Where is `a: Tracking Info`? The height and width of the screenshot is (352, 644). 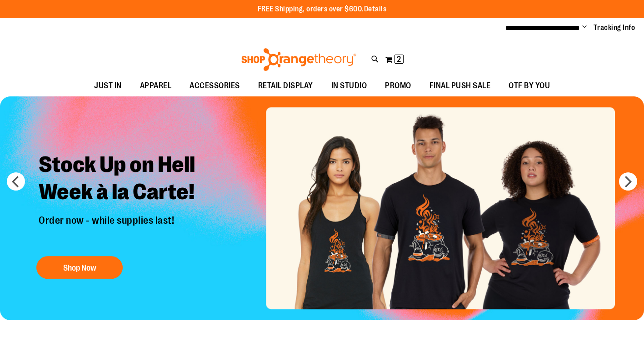 a: Tracking Info is located at coordinates (615, 27).